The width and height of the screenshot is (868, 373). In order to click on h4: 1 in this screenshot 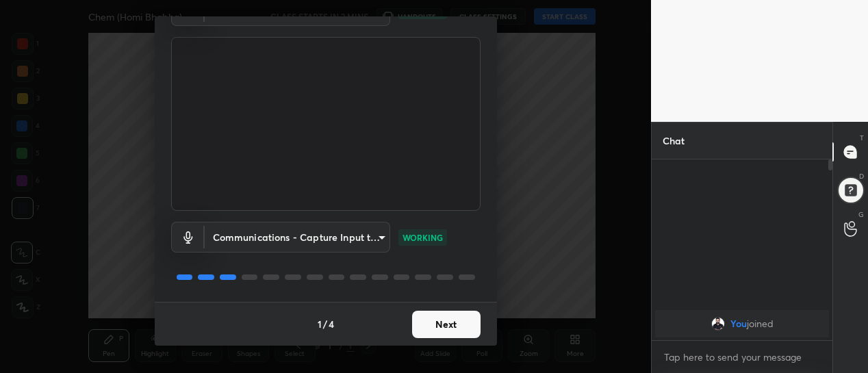, I will do `click(320, 324)`.